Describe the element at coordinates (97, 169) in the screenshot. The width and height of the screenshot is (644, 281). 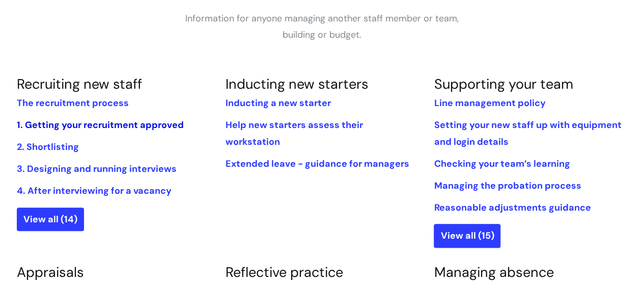
I see `a: 3. Designing and running interviews` at that location.